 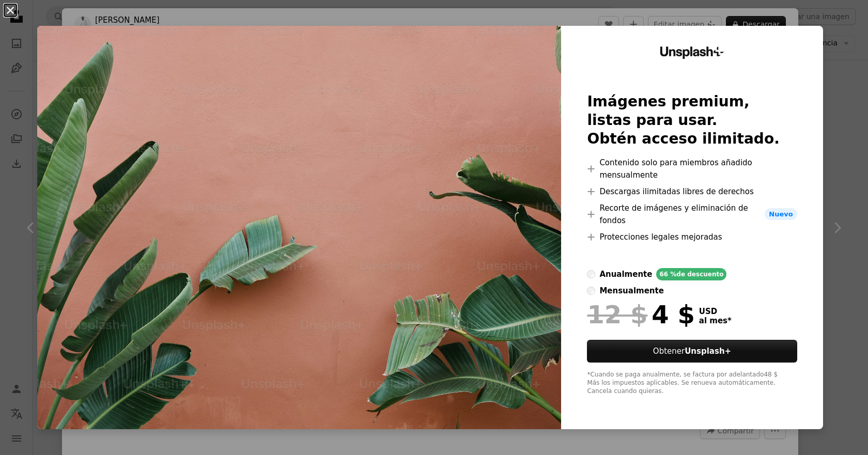 What do you see at coordinates (780, 214) in the screenshot?
I see `span: Nuevo` at bounding box center [780, 214].